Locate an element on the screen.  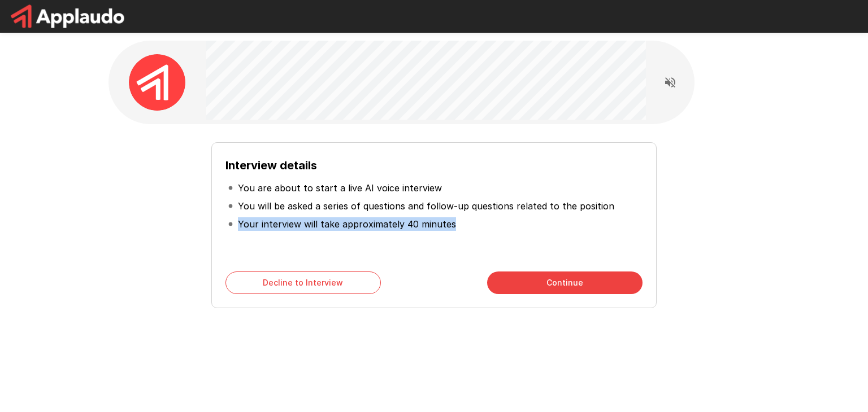
p: Your interview will take approximately 40 minutes is located at coordinates (347, 224).